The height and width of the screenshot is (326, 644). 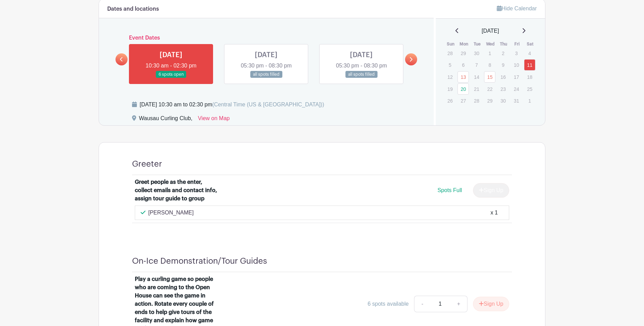 What do you see at coordinates (491, 304) in the screenshot?
I see `button: Sign Up` at bounding box center [491, 304].